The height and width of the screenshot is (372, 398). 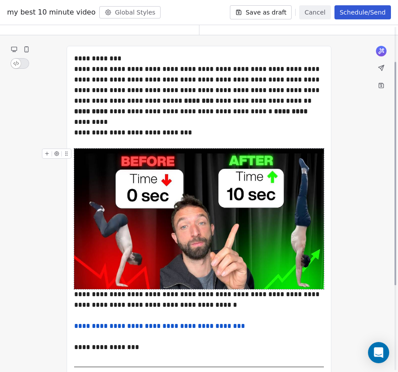 What do you see at coordinates (130, 12) in the screenshot?
I see `button: Global Styles` at bounding box center [130, 12].